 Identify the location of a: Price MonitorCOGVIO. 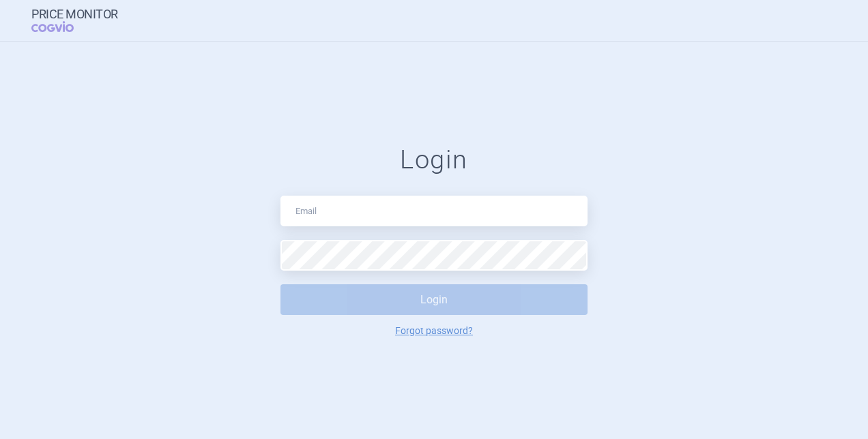
(74, 21).